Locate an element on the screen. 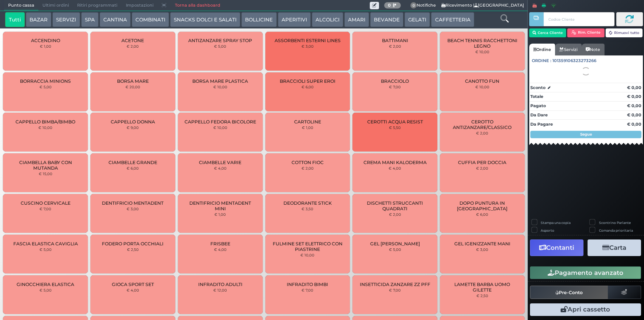 The image size is (644, 320). button: Cerca Cliente is located at coordinates (548, 33).